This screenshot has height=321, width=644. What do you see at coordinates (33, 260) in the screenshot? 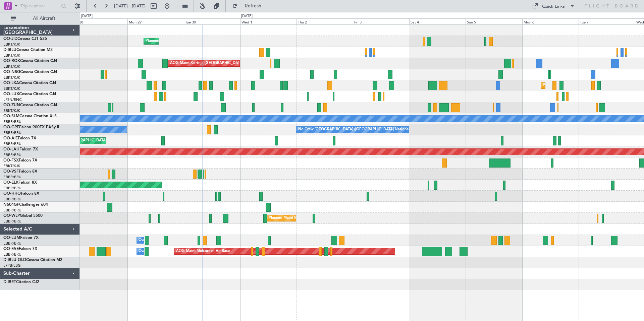
I see `a: D-IBLU-OLDCessna Citation M2` at bounding box center [33, 260].